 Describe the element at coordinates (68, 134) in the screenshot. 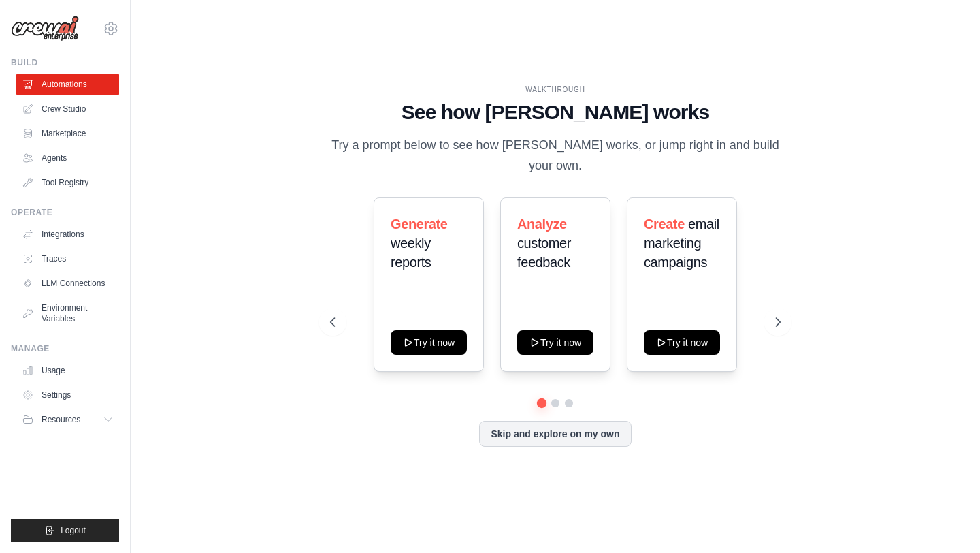

I see `a: Marketplace` at that location.